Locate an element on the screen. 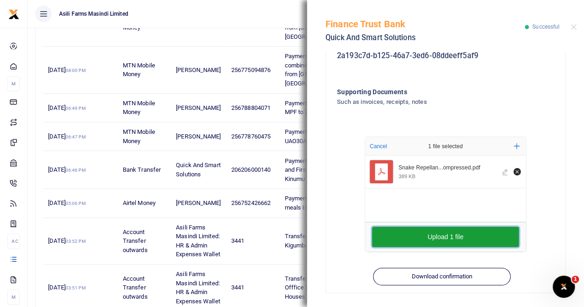 This screenshot has width=584, height=307. span: 256775094876 is located at coordinates (251, 70).